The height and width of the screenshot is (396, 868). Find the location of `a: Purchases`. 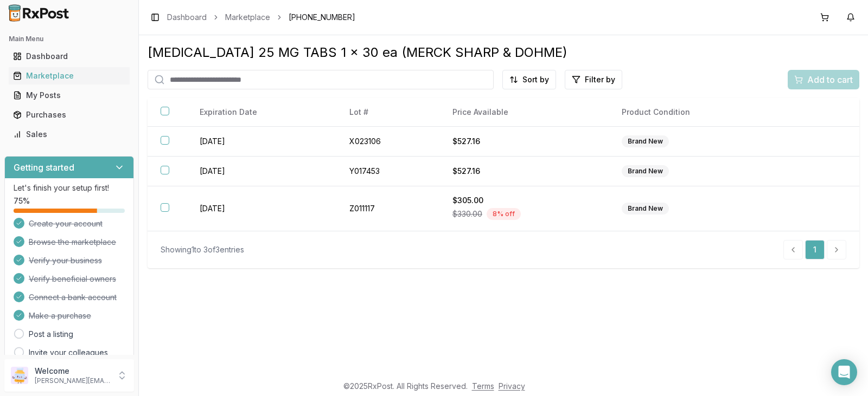

a: Purchases is located at coordinates (69, 115).